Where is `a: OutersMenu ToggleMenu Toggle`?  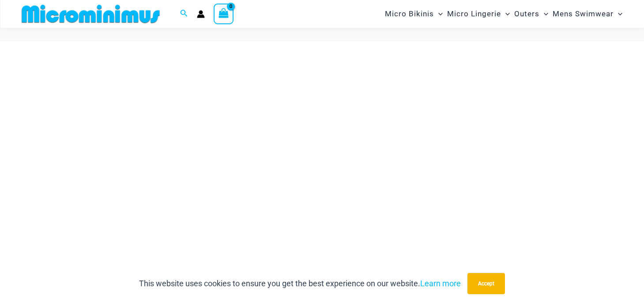 a: OutersMenu ToggleMenu Toggle is located at coordinates (531, 14).